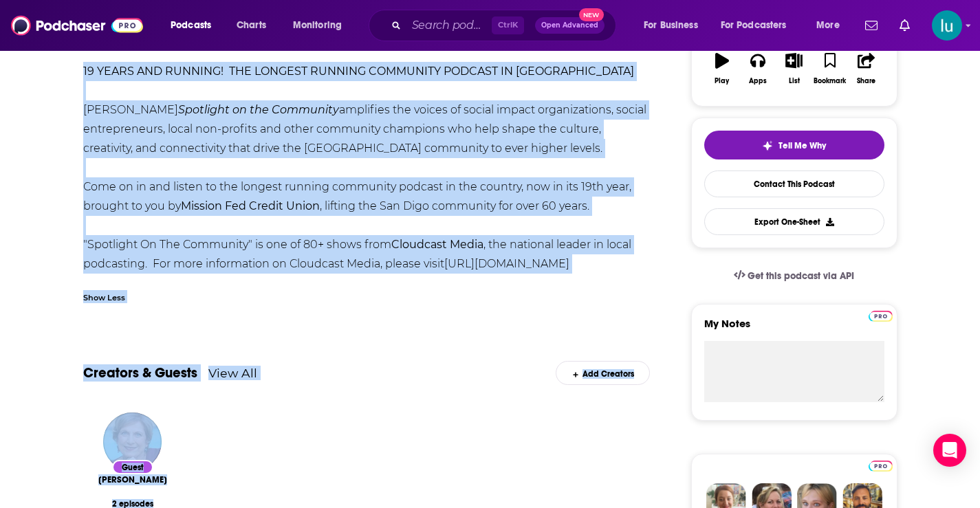 This screenshot has height=508, width=980. What do you see at coordinates (505, 26) in the screenshot?
I see `div: Search podcasts, credits, & more...` at bounding box center [505, 26].